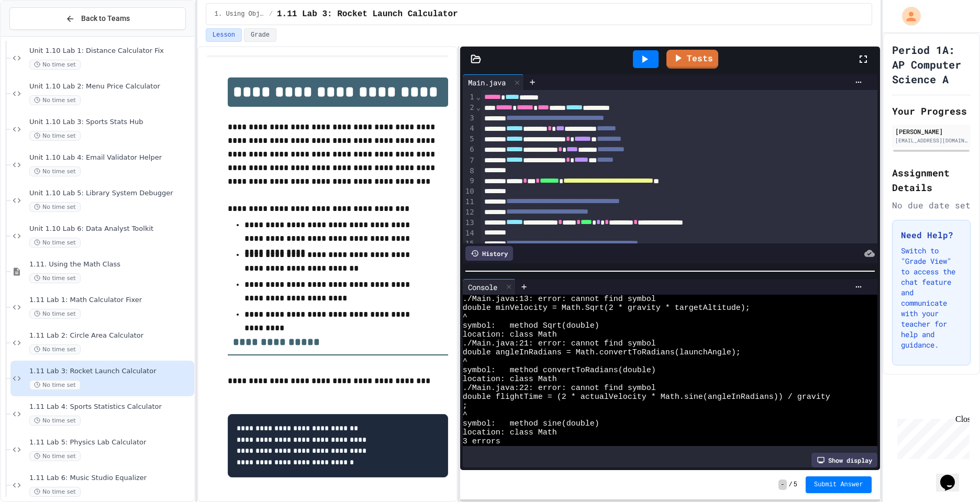 This screenshot has width=980, height=502. What do you see at coordinates (110, 442) in the screenshot?
I see `span: 1.11 Lab 5: Physics Lab Calculator` at bounding box center [110, 442].